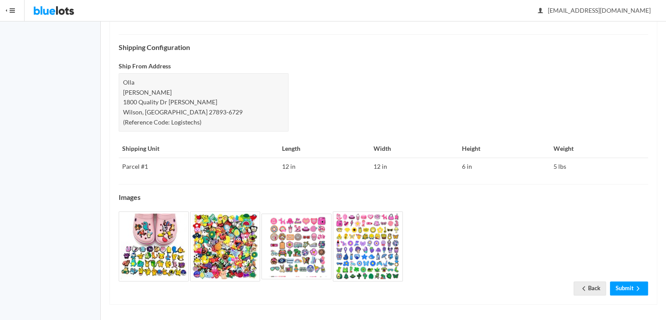  Describe the element at coordinates (504, 166) in the screenshot. I see `td: 6 in` at that location.